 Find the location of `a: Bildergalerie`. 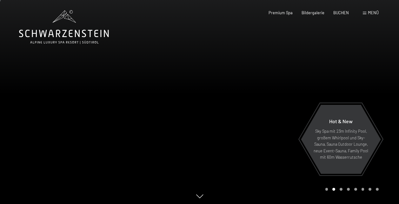

a: Bildergalerie is located at coordinates (313, 13).